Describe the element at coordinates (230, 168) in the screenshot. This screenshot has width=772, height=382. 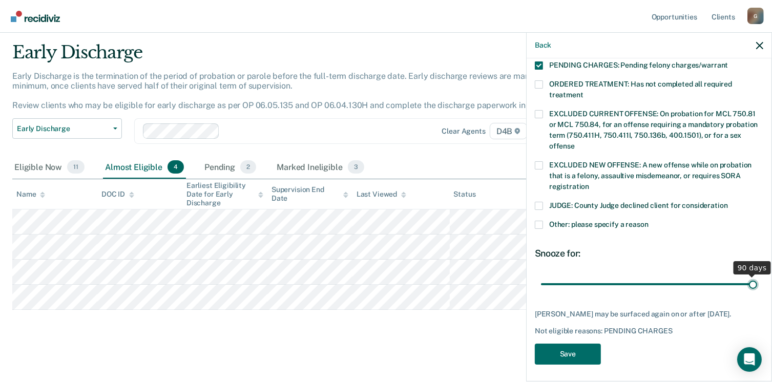
I see `div: Pending` at that location.